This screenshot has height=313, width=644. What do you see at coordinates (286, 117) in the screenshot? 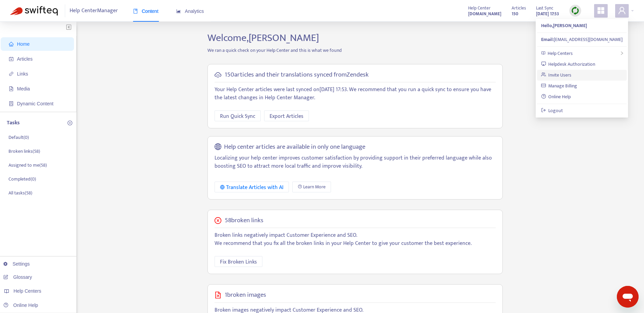
I see `span: Export Articles` at bounding box center [286, 117].